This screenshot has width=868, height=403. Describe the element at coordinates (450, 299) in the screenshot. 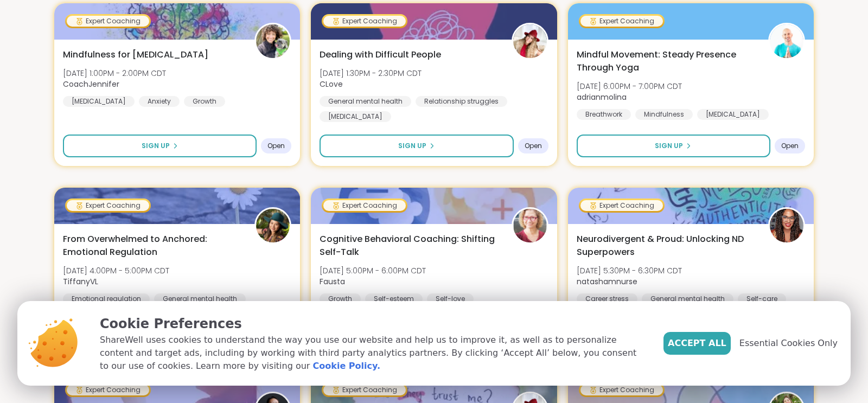

I see `div: Self-love` at that location.